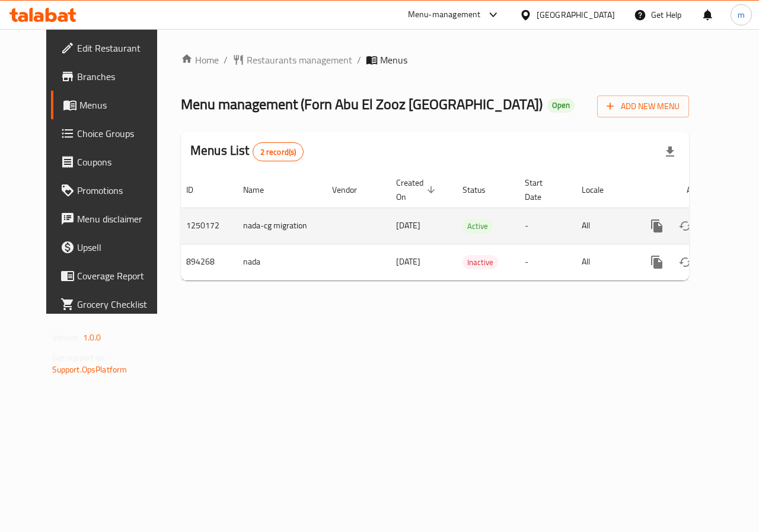 The width and height of the screenshot is (759, 532). What do you see at coordinates (292, 60) in the screenshot?
I see `a: Restaurants management` at bounding box center [292, 60].